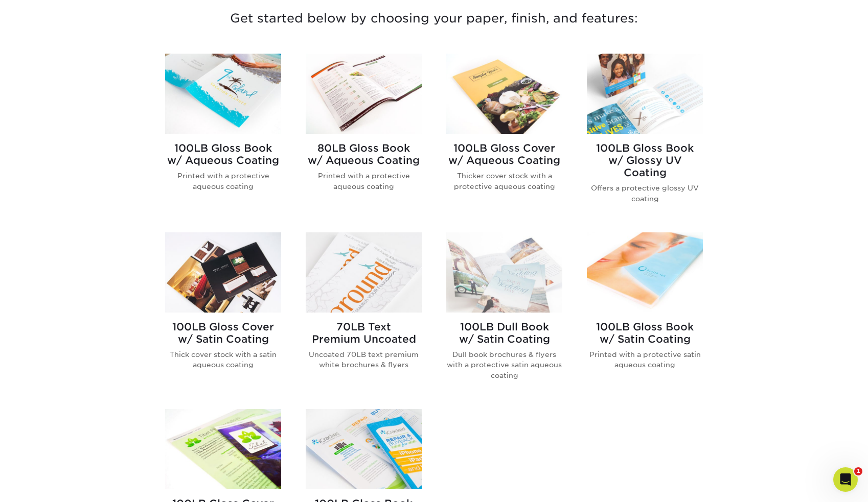  What do you see at coordinates (363, 154) in the screenshot?
I see `h2: 80LB Gloss Book w/ Aqueous Coating` at bounding box center [363, 154].